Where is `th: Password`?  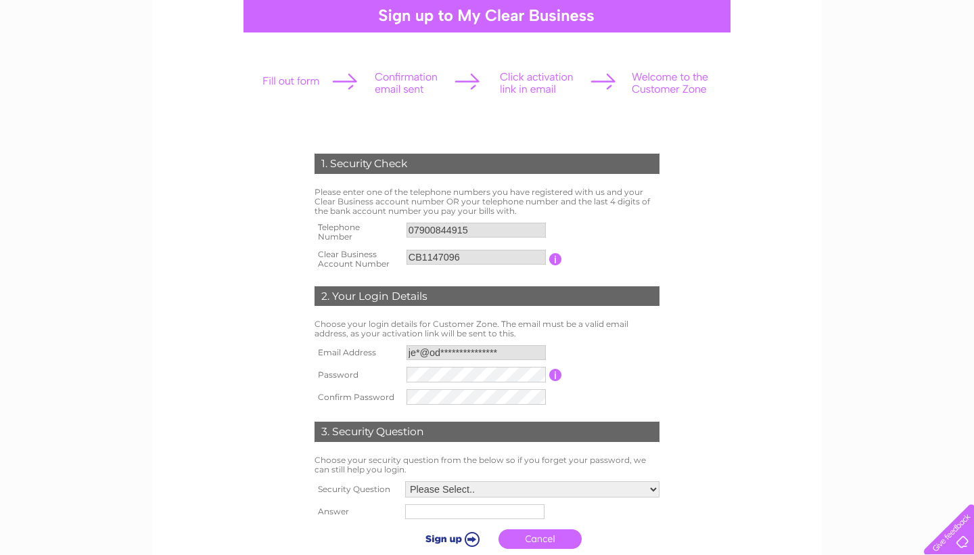
th: Password is located at coordinates (357, 374).